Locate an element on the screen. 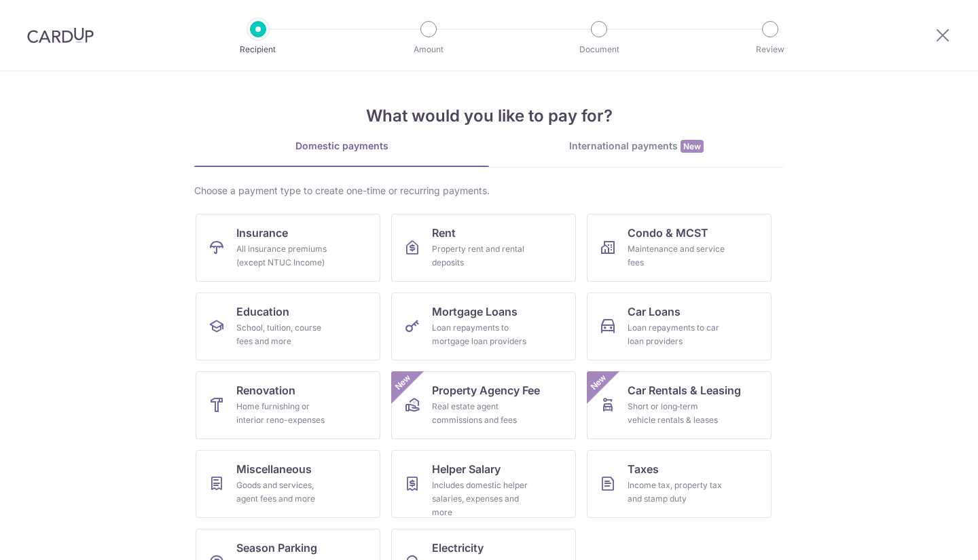 Image resolution: width=978 pixels, height=560 pixels. span: Education is located at coordinates (263, 312).